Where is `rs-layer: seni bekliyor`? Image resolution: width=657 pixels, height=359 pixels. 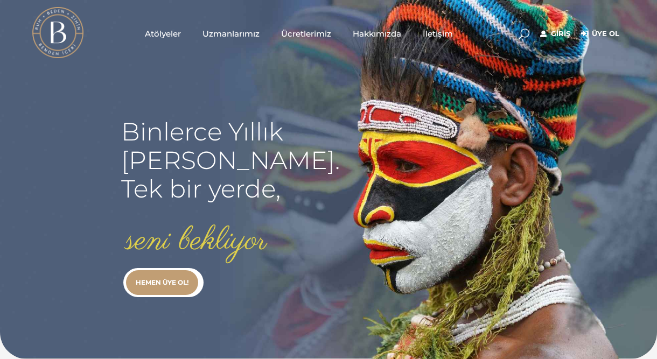
rs-layer: seni bekliyor is located at coordinates (196, 241).